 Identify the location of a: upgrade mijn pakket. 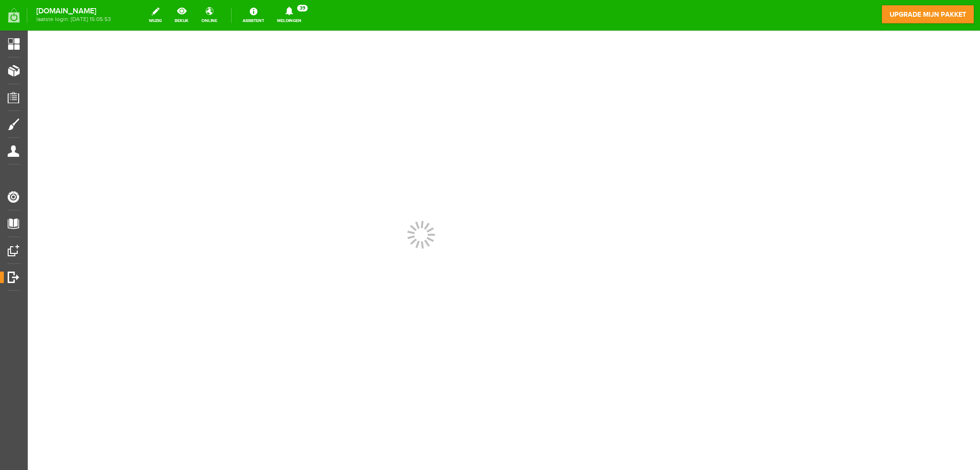
(927, 14).